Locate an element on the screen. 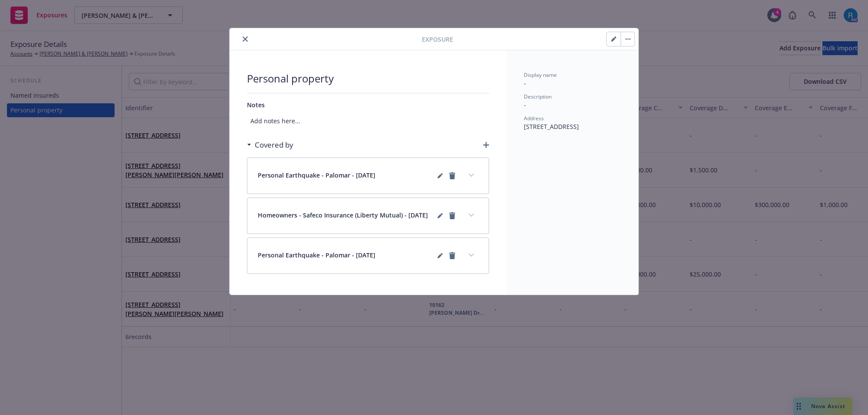 The height and width of the screenshot is (415, 868). span: Exposure is located at coordinates (437, 39).